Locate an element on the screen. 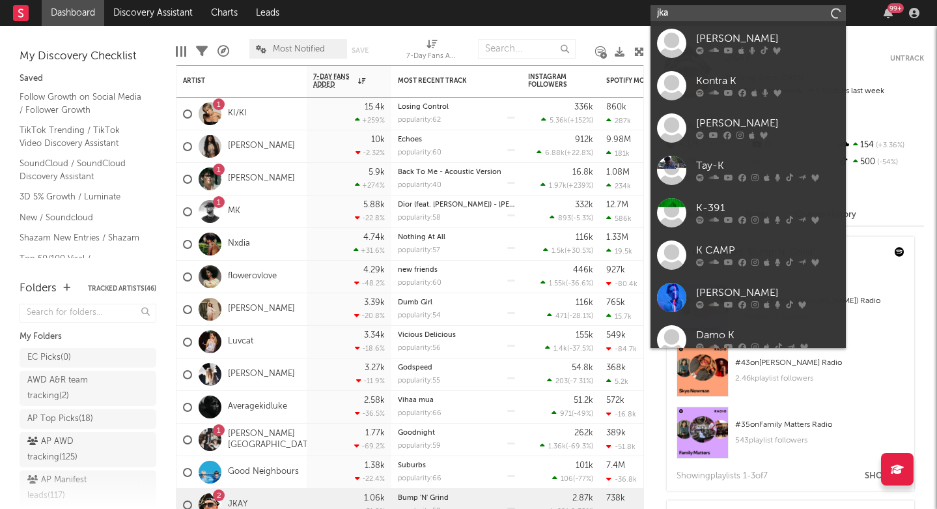 Image resolution: width=937 pixels, height=509 pixels. div: +31.6 % is located at coordinates (369, 250).